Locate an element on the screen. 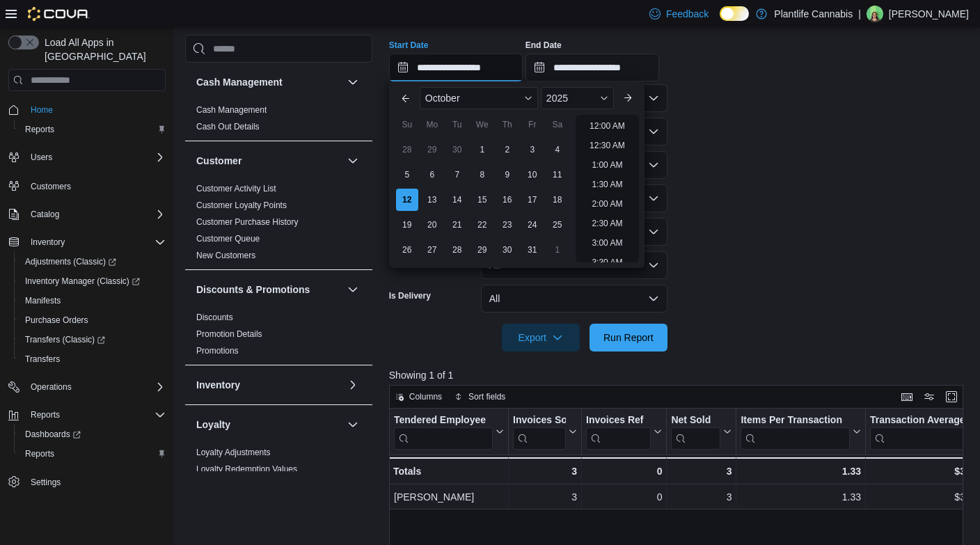 The height and width of the screenshot is (545, 980). span: Reports is located at coordinates (95, 414).